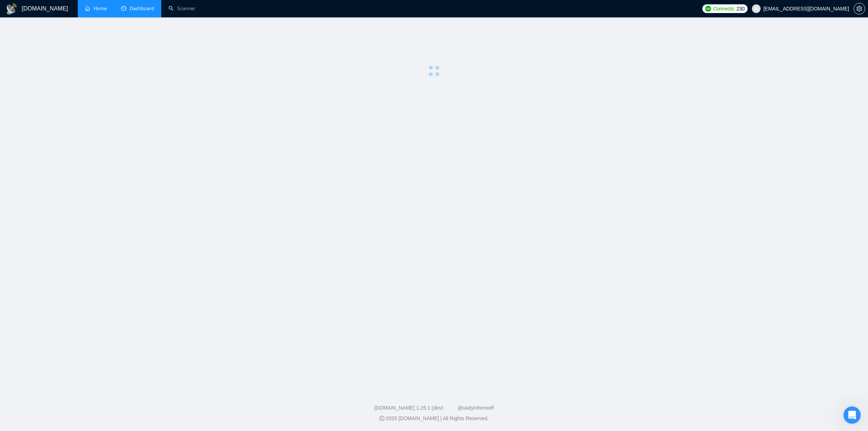 Image resolution: width=868 pixels, height=431 pixels. What do you see at coordinates (182, 9) in the screenshot?
I see `a: searchScanner` at bounding box center [182, 9].